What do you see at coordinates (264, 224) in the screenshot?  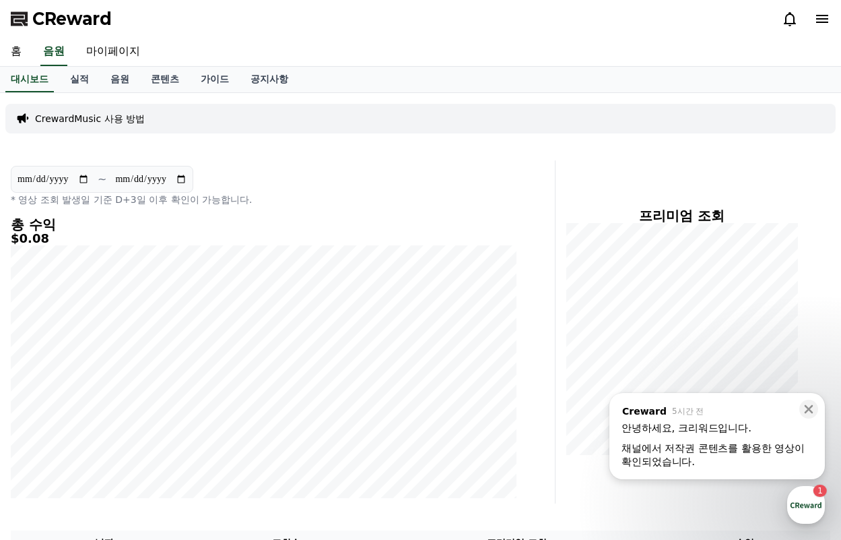 I see `h4: 총 수익` at bounding box center [264, 224].